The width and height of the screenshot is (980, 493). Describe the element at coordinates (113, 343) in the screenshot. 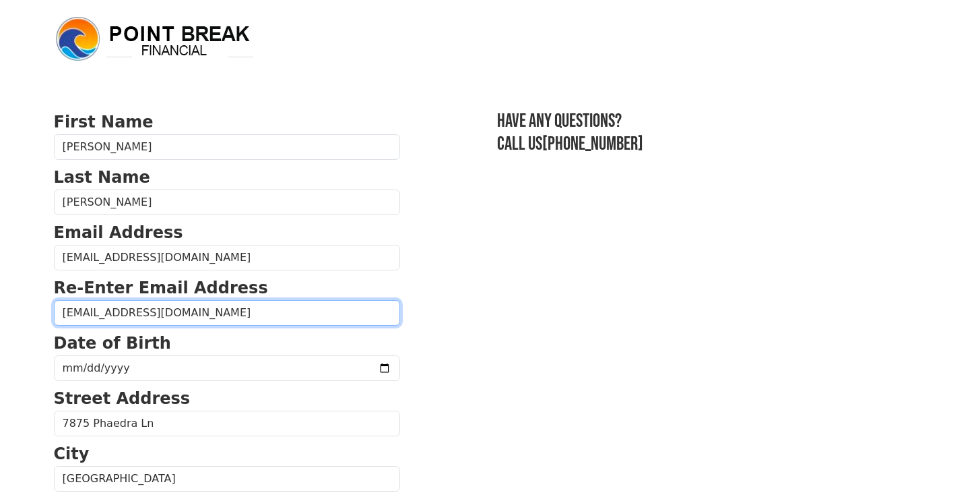

I see `strong: Date of Birth` at that location.